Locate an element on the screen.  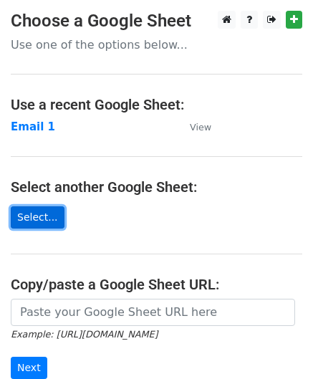
a: Select... is located at coordinates (37, 217).